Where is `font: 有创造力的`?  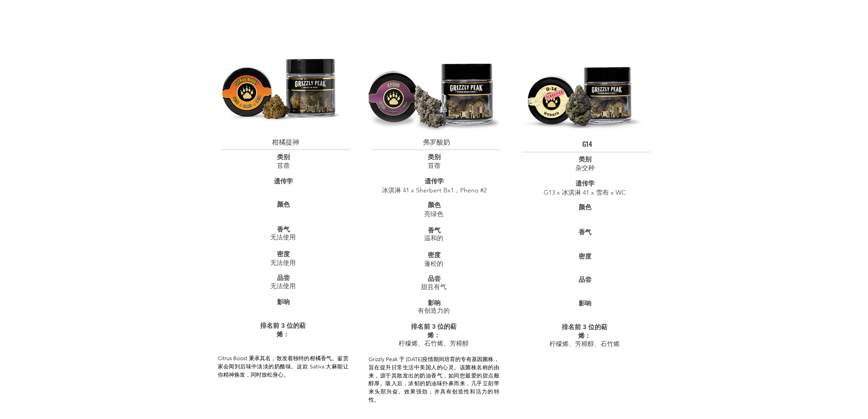
font: 有创造力的 is located at coordinates (434, 311).